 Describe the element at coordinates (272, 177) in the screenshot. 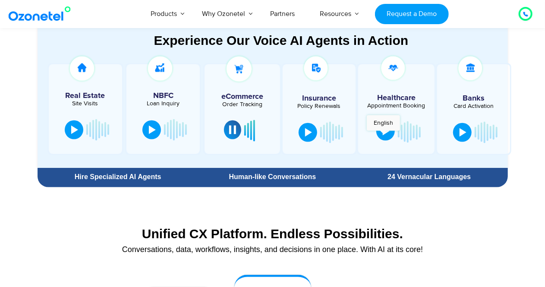

I see `div: Human-like Conversations` at that location.